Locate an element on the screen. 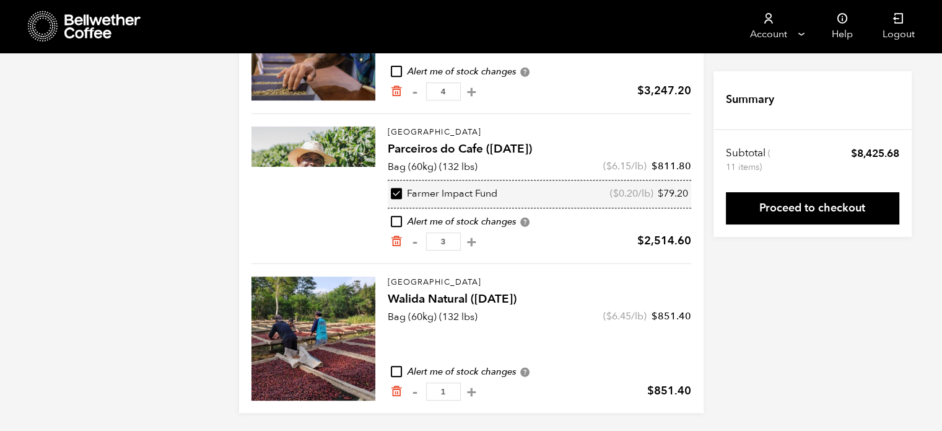 This screenshot has height=431, width=942. div: Farmer Impact Fund is located at coordinates (444, 194).